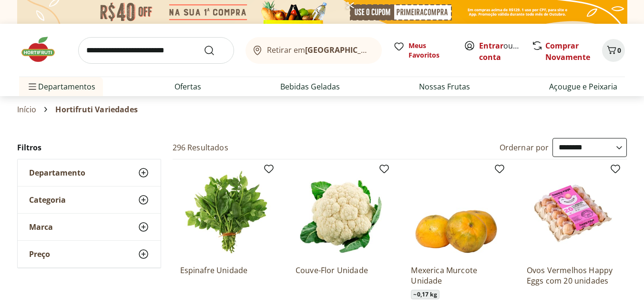  I want to click on p: Mexerica Murcote Unidade, so click(456, 276).